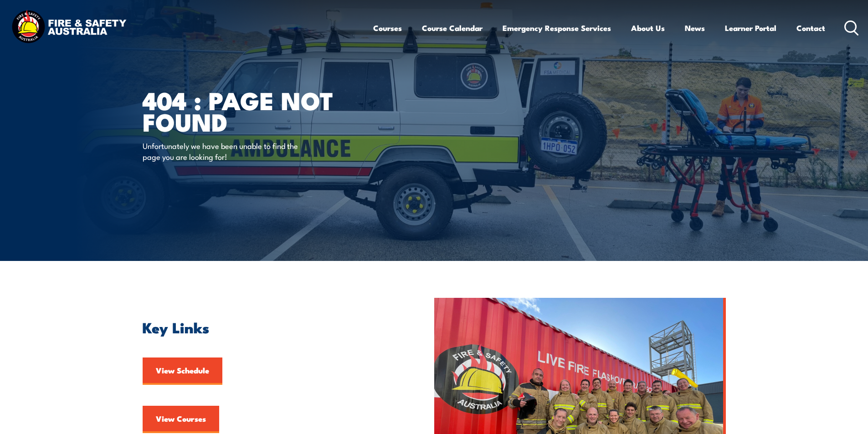 This screenshot has width=868, height=434. What do you see at coordinates (557, 28) in the screenshot?
I see `a: Emergency Response Services` at bounding box center [557, 28].